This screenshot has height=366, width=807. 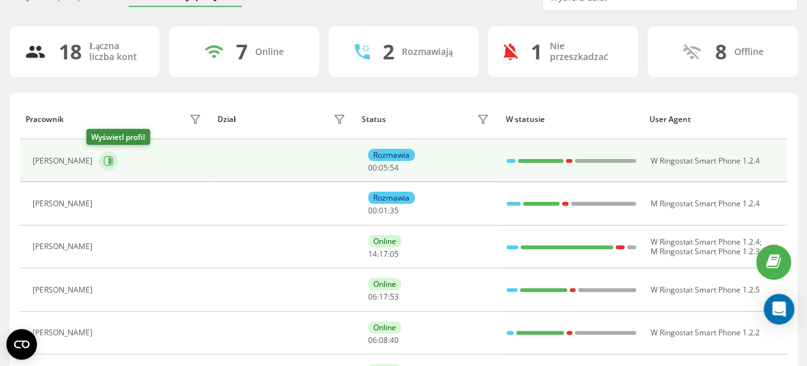 I want to click on div: User Agent, so click(x=715, y=119).